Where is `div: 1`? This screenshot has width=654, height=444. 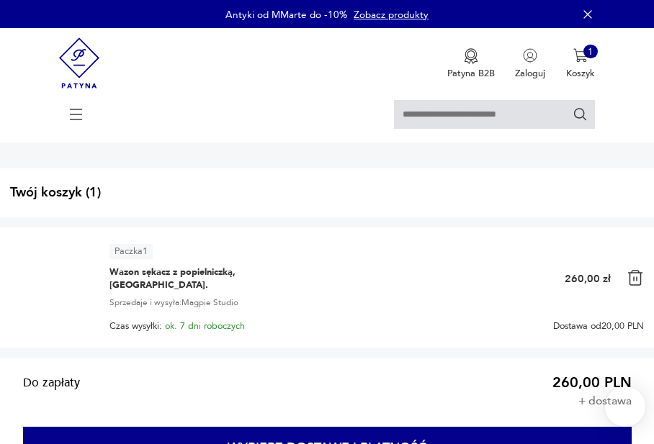
div: 1 is located at coordinates (591, 52).